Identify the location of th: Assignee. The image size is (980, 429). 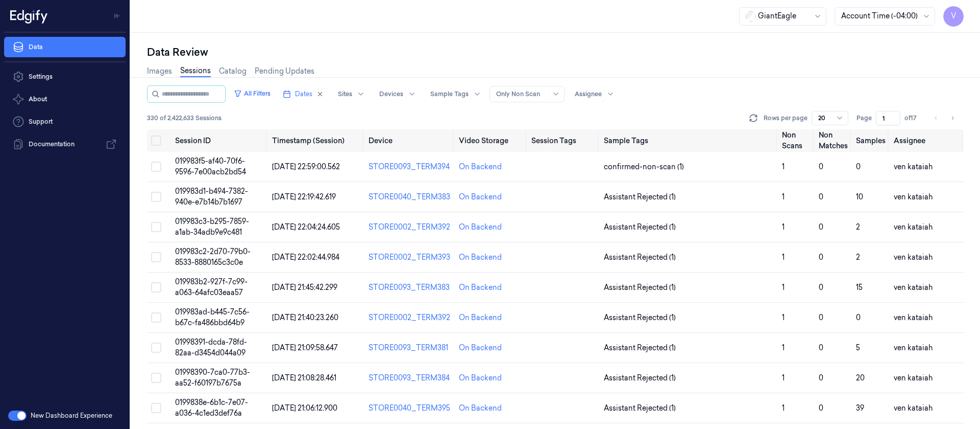
(927, 141).